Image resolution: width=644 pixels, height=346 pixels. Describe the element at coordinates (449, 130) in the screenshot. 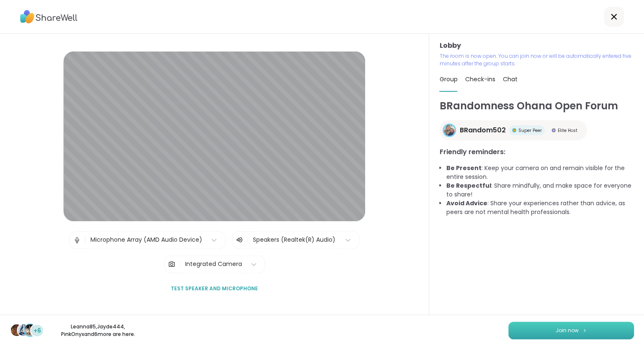

I see `img: BRandom502` at that location.